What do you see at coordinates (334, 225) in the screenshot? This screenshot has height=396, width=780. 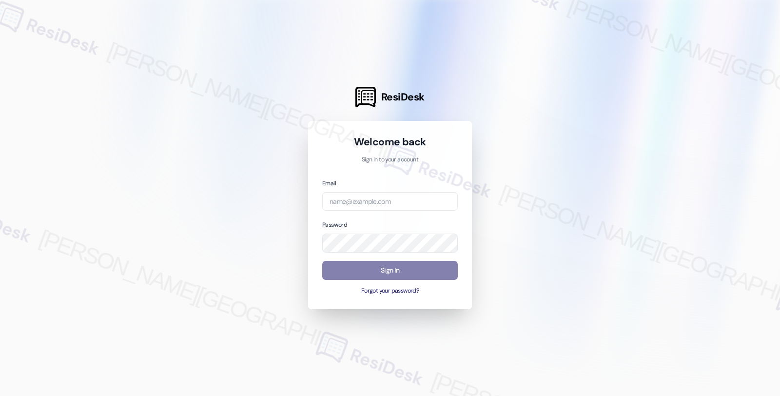 I see `label: Password` at bounding box center [334, 225].